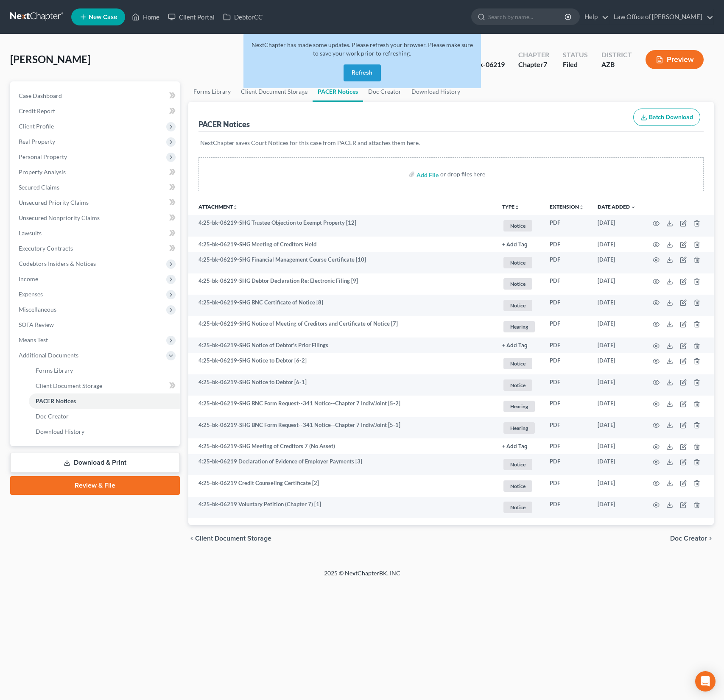 Image resolution: width=724 pixels, height=700 pixels. I want to click on a: Case Dashboard, so click(96, 96).